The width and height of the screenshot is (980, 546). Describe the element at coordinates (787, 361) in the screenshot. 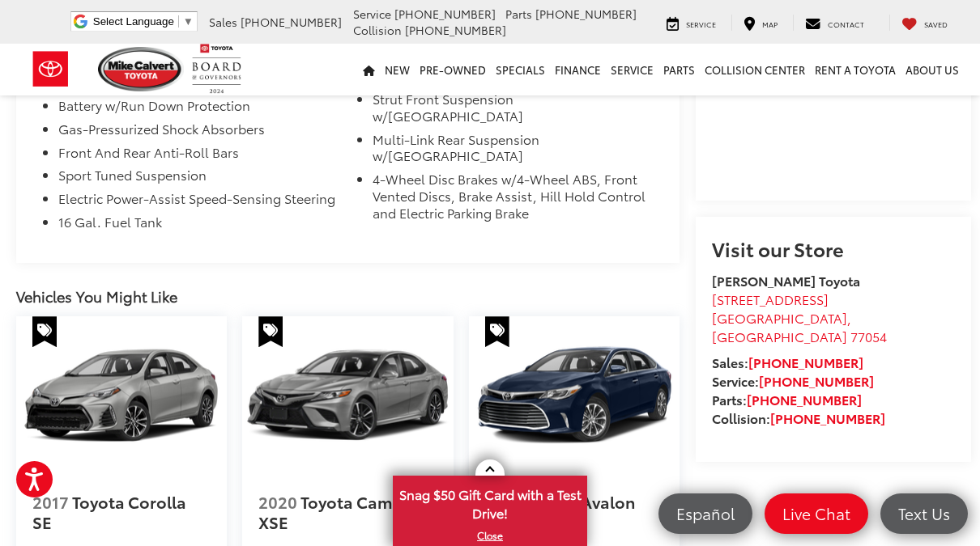

I see `strong: Sales:` at that location.